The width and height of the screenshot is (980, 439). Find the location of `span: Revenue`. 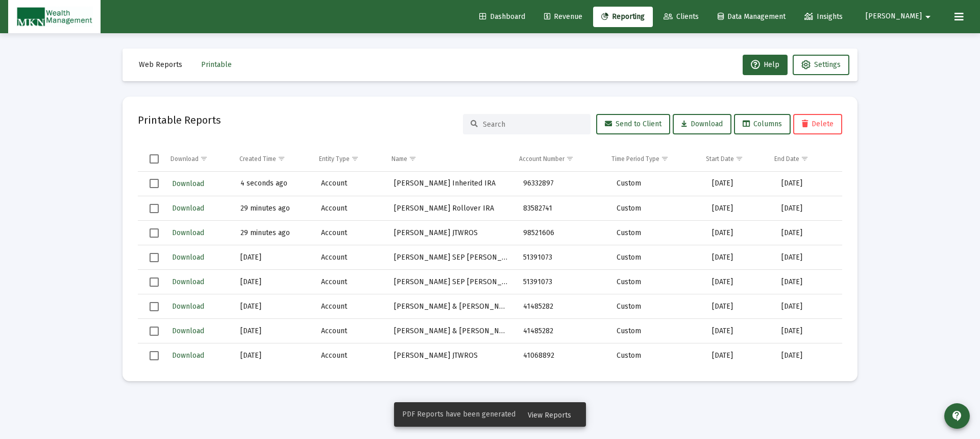

span: Revenue is located at coordinates (563, 17).